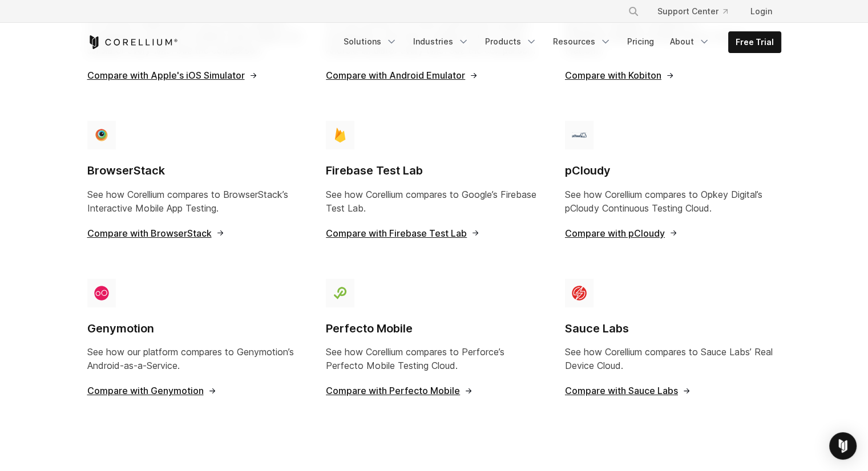 This screenshot has width=868, height=471. Describe the element at coordinates (340, 293) in the screenshot. I see `img: compare_perfecto` at that location.